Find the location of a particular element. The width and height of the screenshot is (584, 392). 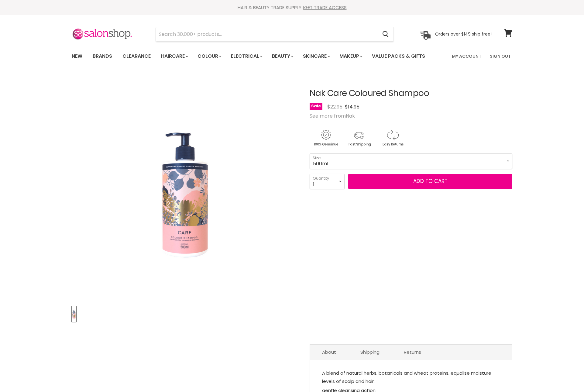

a: Shipping is located at coordinates (370, 352).